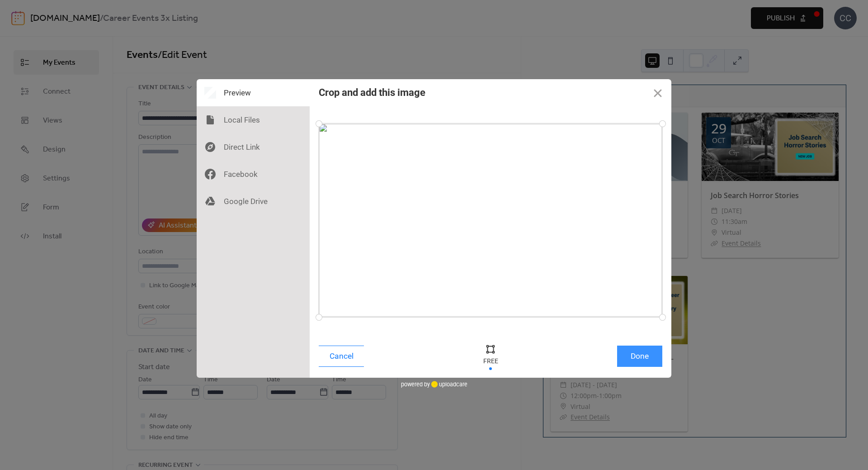 Image resolution: width=868 pixels, height=470 pixels. Describe the element at coordinates (253, 119) in the screenshot. I see `div: Local Files` at that location.